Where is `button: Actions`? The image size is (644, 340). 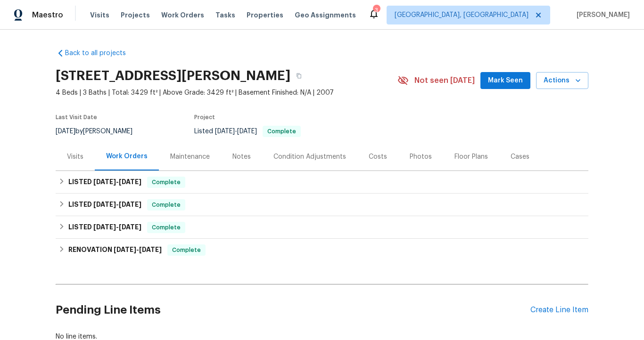
button: Actions is located at coordinates (562, 80).